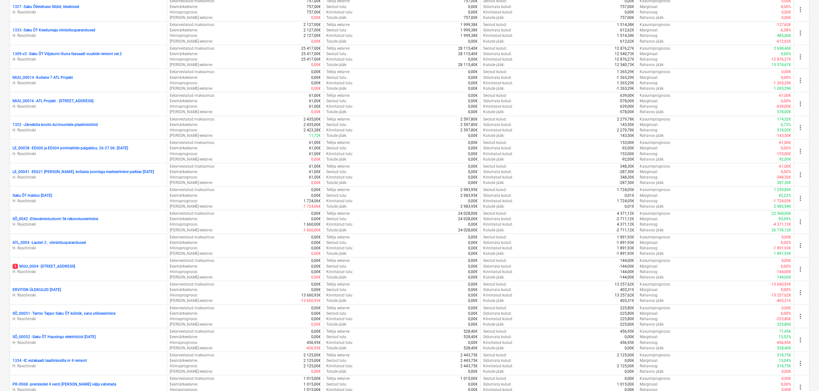 This screenshot has height=391, width=819. Describe the element at coordinates (469, 25) in the screenshot. I see `p: 1 999,38€` at that location.